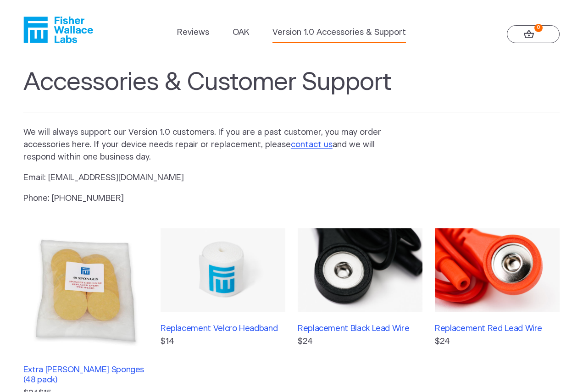 The image size is (583, 392). Describe the element at coordinates (534, 34) in the screenshot. I see `a: 0` at that location.